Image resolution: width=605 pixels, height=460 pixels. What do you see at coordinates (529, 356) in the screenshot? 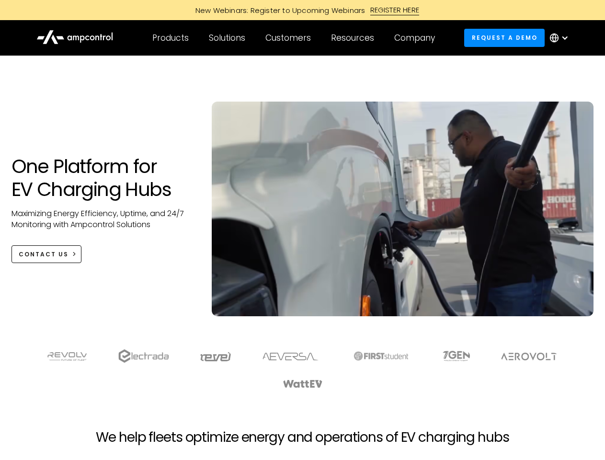
I see `img: Aerovolt Logo` at bounding box center [529, 356].